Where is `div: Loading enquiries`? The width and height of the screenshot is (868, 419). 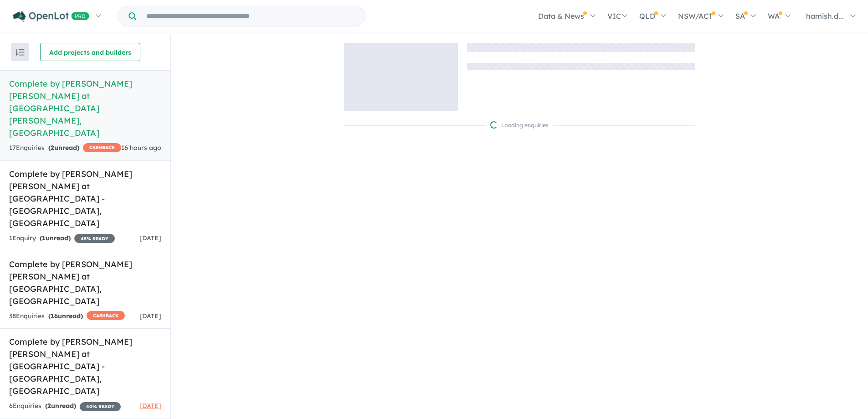
div: Loading enquiries is located at coordinates (519, 125).